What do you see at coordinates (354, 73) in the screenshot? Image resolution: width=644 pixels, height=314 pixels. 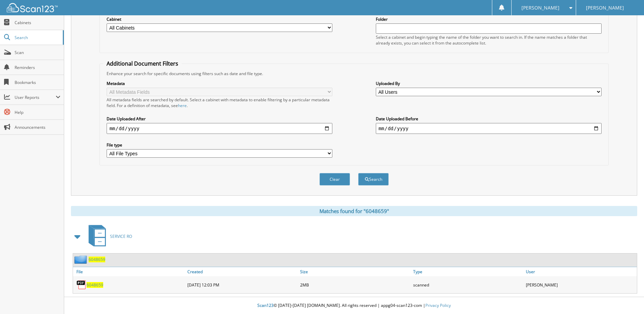 I see `div: Enhance your search for specific documents using filters such as date and file type.` at bounding box center [354, 73].